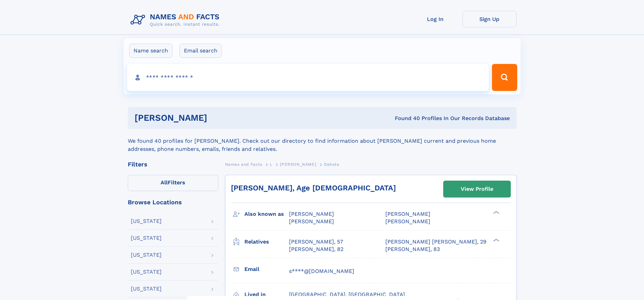 This screenshot has width=644, height=300. I want to click on img: Logo Names and Facts, so click(176, 20).